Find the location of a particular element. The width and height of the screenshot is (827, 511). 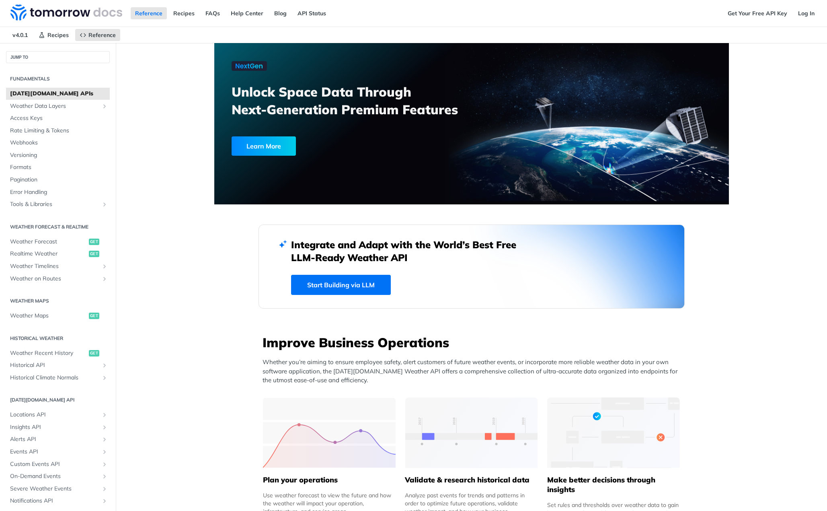

h5: Plan your operations is located at coordinates (329, 480).